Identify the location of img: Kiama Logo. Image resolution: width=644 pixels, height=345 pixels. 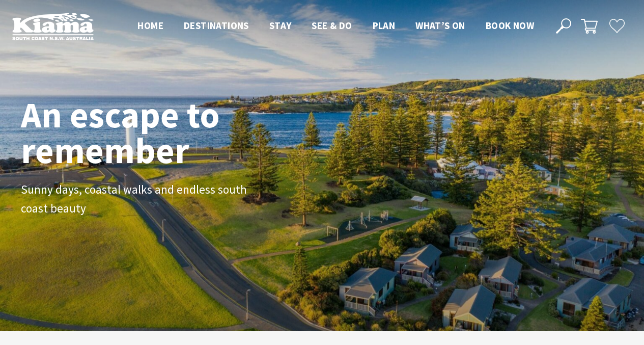
(53, 26).